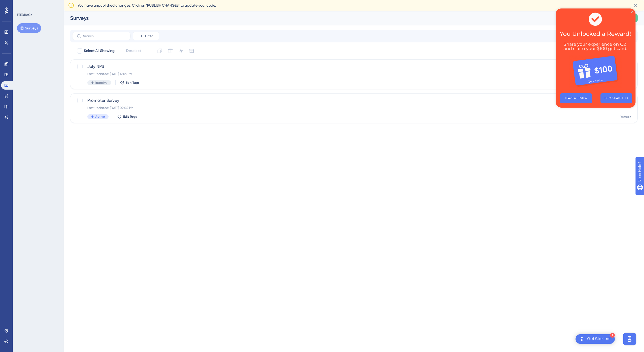 The width and height of the screenshot is (644, 352). What do you see at coordinates (101, 83) in the screenshot?
I see `span: Inactive` at bounding box center [101, 83].